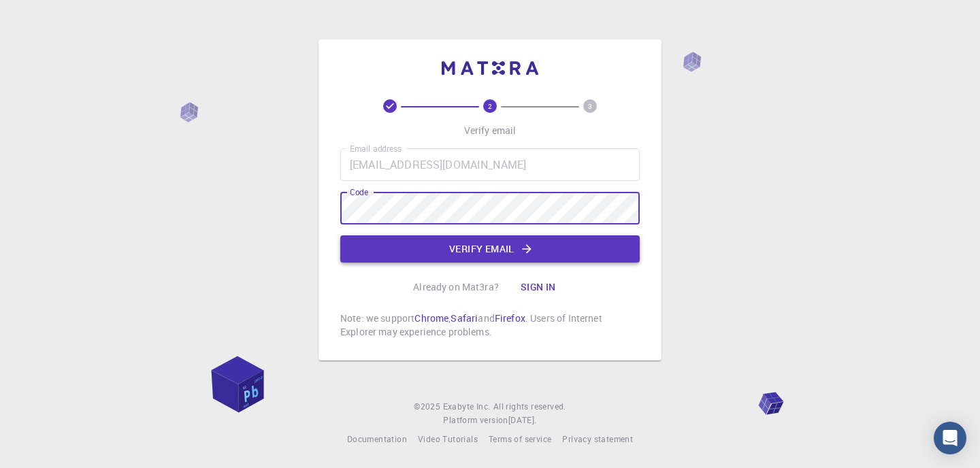  What do you see at coordinates (428, 407) in the screenshot?
I see `span: © 2025` at bounding box center [428, 407].